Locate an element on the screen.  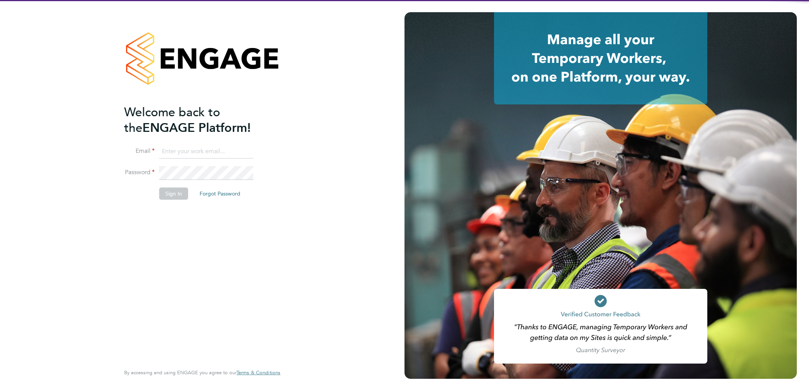
button: Forgot Password is located at coordinates (220, 193).